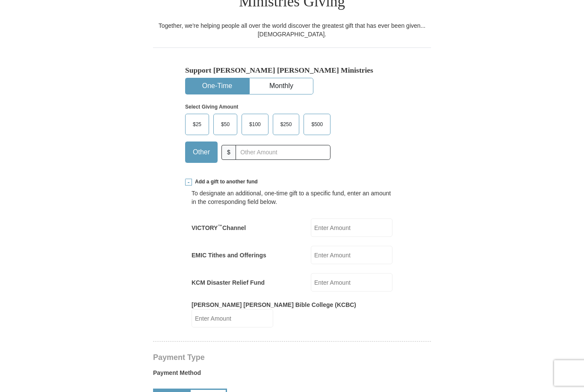  What do you see at coordinates (225, 182) in the screenshot?
I see `span: Add a gift to another fund` at bounding box center [225, 182].